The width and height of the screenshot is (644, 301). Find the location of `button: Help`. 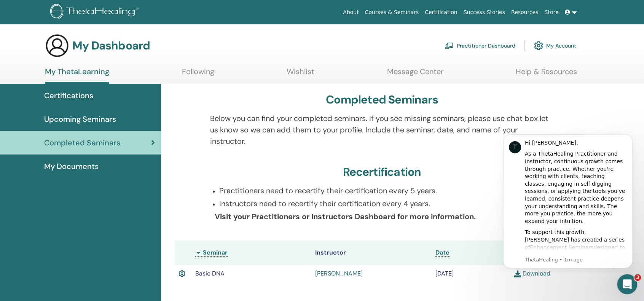

button: Help is located at coordinates (127, 246).